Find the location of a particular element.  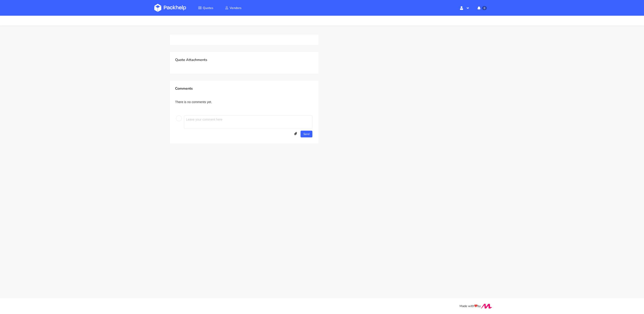

div: Made with by is located at coordinates (322, 306).